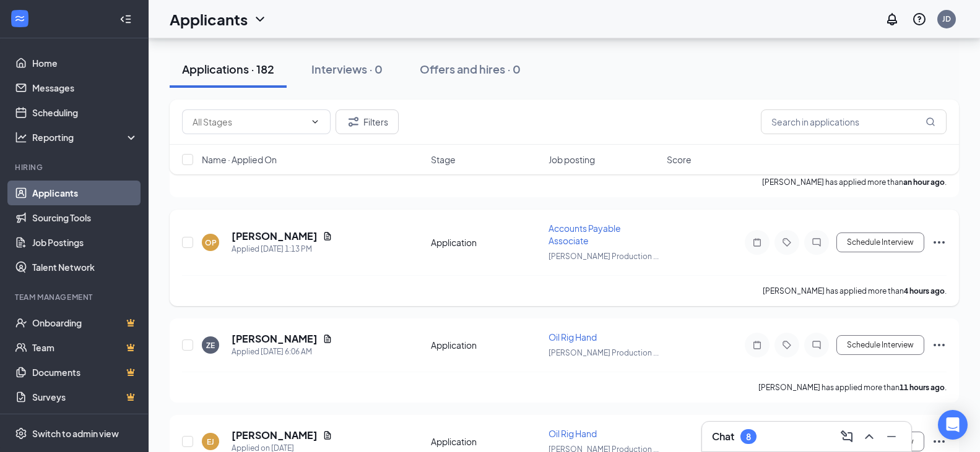 The height and width of the screenshot is (452, 980). I want to click on h1: Applicants, so click(208, 19).